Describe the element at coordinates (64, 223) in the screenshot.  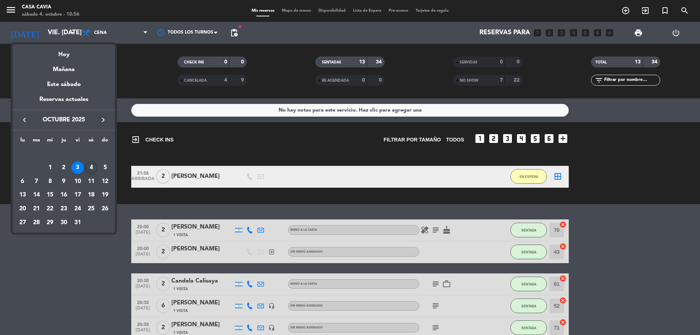
I see `td: 30 de octubre de 2025` at that location.